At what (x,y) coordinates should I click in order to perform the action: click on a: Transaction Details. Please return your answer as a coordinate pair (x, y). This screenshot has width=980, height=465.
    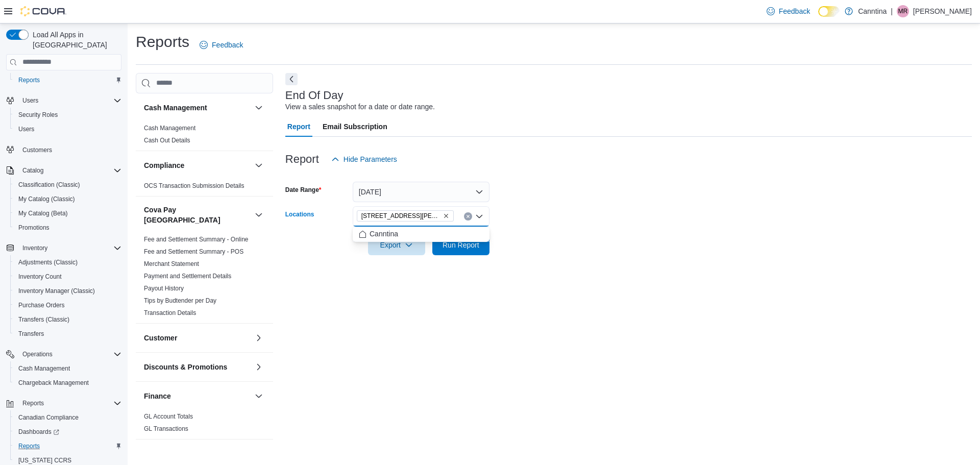
    Looking at the image, I should click on (170, 313).